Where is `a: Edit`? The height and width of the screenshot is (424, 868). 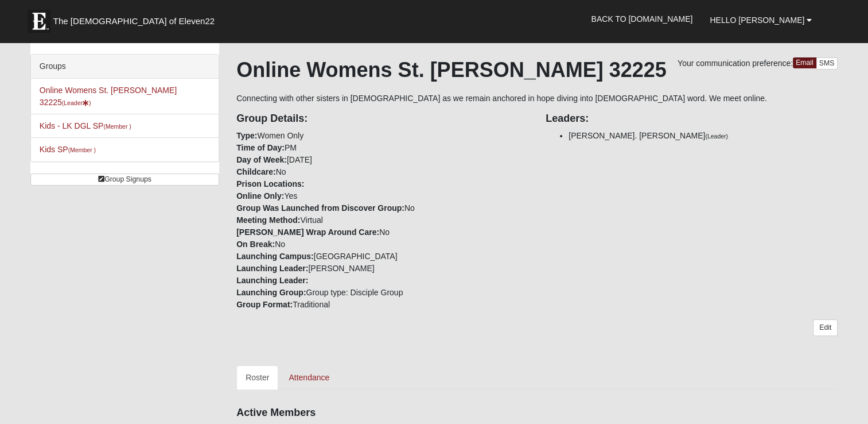 a: Edit is located at coordinates (825, 327).